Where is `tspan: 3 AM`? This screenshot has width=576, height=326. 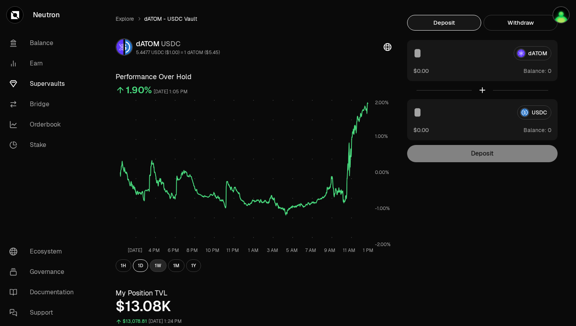 tspan: 3 AM is located at coordinates (272, 250).